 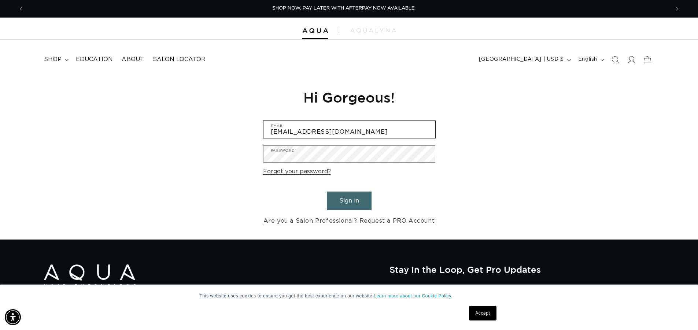 I want to click on span: About, so click(x=133, y=59).